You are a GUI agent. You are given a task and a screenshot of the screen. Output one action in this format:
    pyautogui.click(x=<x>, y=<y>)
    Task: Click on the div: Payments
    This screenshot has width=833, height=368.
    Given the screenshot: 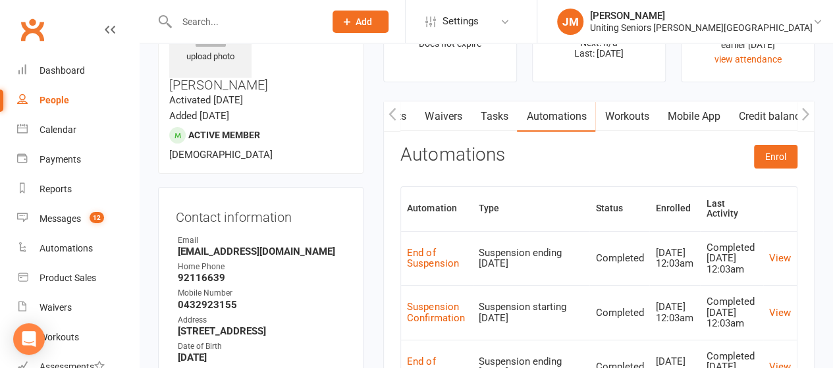 What is the action you would take?
    pyautogui.click(x=60, y=159)
    